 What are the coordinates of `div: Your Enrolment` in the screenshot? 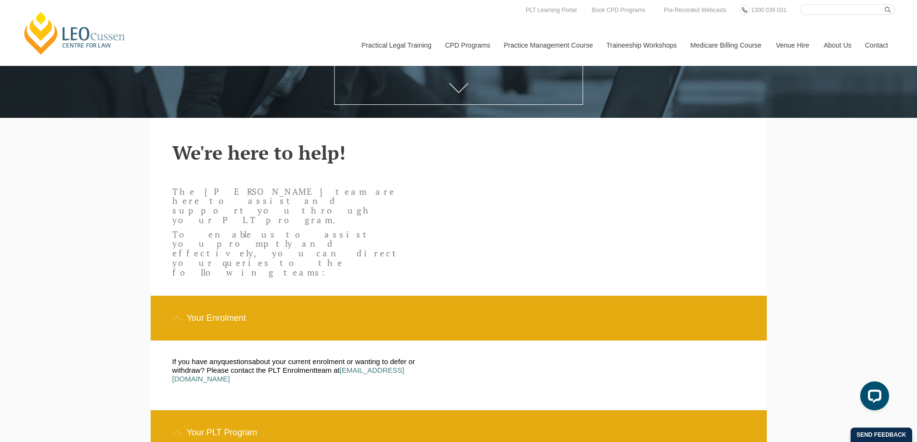 It's located at (459, 318).